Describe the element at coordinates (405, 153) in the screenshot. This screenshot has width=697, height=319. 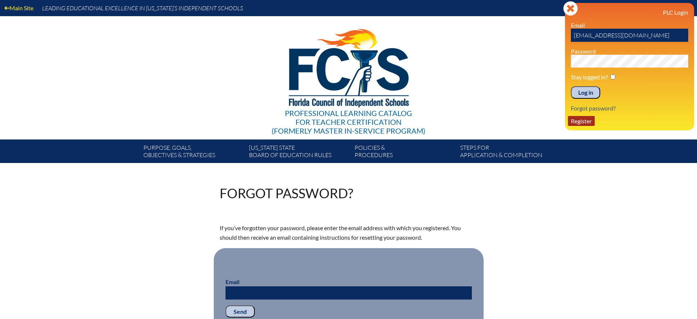
I see `a: Policies &Procedures` at that location.